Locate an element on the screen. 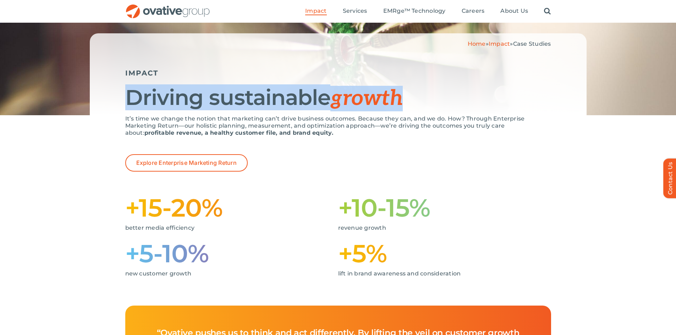 This screenshot has height=335, width=676. h1: +5% is located at coordinates (444, 254).